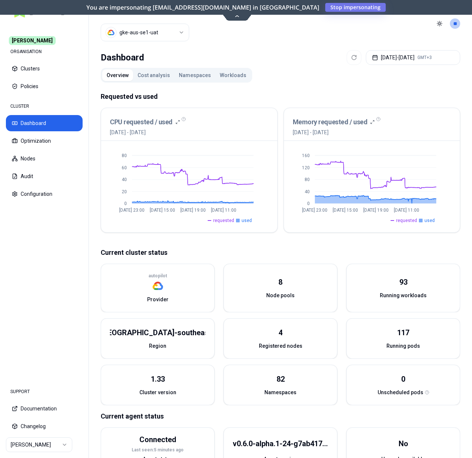 Image resolution: width=472 pixels, height=458 pixels. I want to click on button: Select a value, so click(145, 32).